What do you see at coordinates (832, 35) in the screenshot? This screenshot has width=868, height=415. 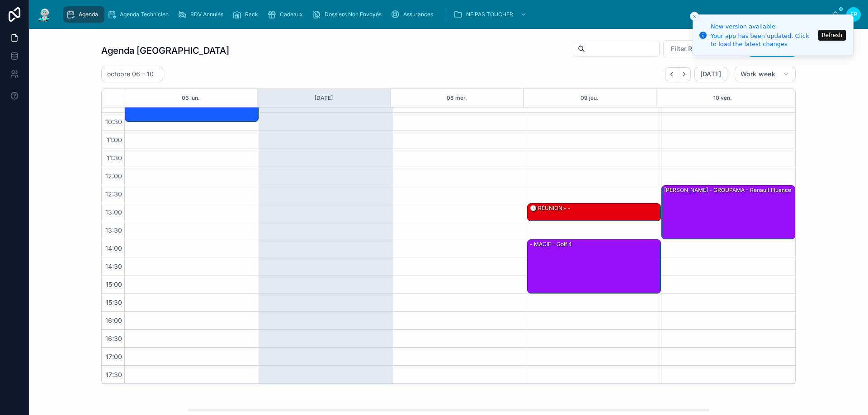 I see `button: Refresh` at bounding box center [832, 35].